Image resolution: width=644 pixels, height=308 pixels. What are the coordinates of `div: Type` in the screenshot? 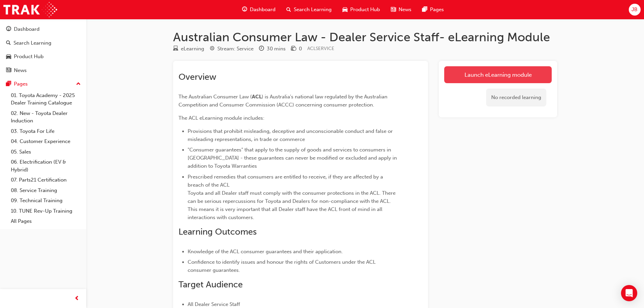 It's located at (189, 49).